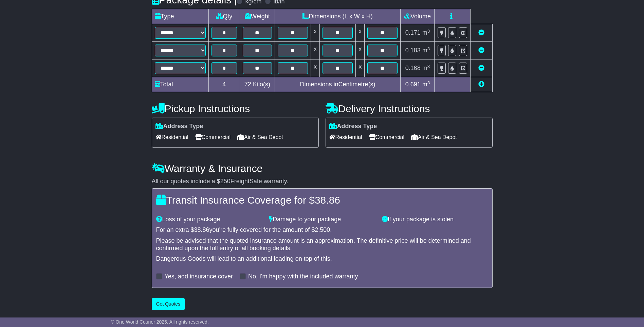 The height and width of the screenshot is (327, 644). What do you see at coordinates (322, 259) in the screenshot?
I see `div: Dangerous Goods will lead to an additional loading on top of this.` at bounding box center [322, 259].